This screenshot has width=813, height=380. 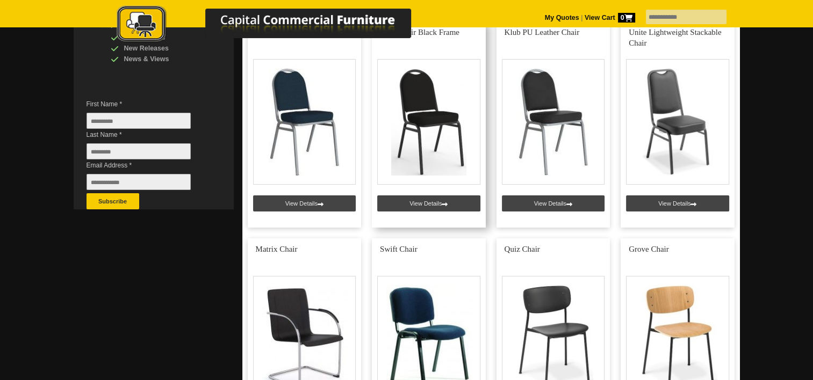 I want to click on img: Capital Commercial Furniture Logo, so click(x=275, y=25).